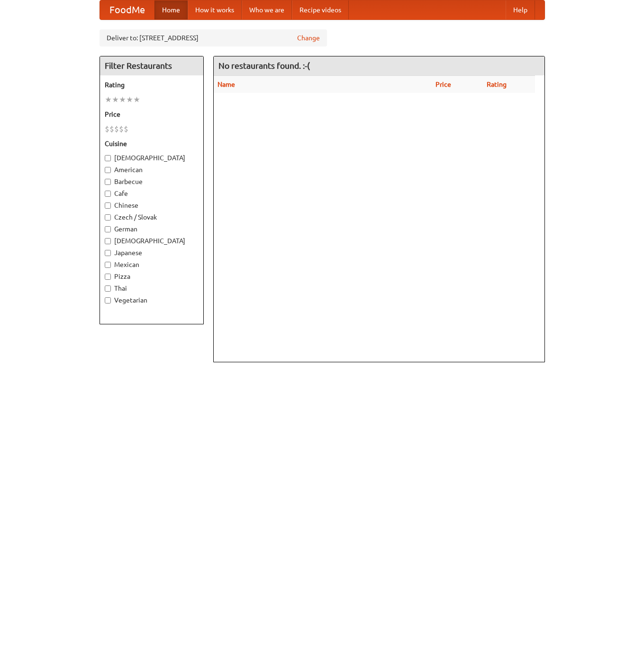  Describe the element at coordinates (267, 10) in the screenshot. I see `a: Who we are` at that location.